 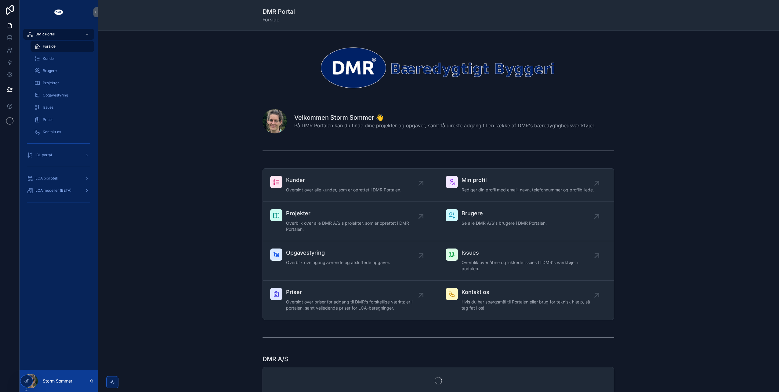 What do you see at coordinates (529, 305) in the screenshot?
I see `span: Hvis du har spørgsmål til Portalen eller brug for teknisk hjælp, så tag fat i os!` at bounding box center [529, 305].